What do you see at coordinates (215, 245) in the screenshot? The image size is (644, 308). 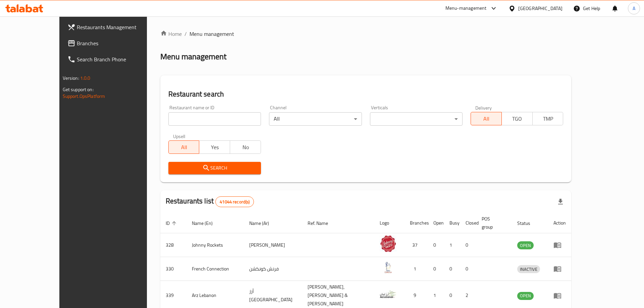 I see `td: Johnny Rockets` at bounding box center [215, 245].